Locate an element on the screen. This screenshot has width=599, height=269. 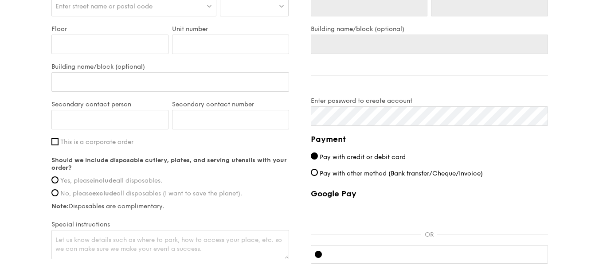
input: Pay with credit or debit card is located at coordinates (314, 156).